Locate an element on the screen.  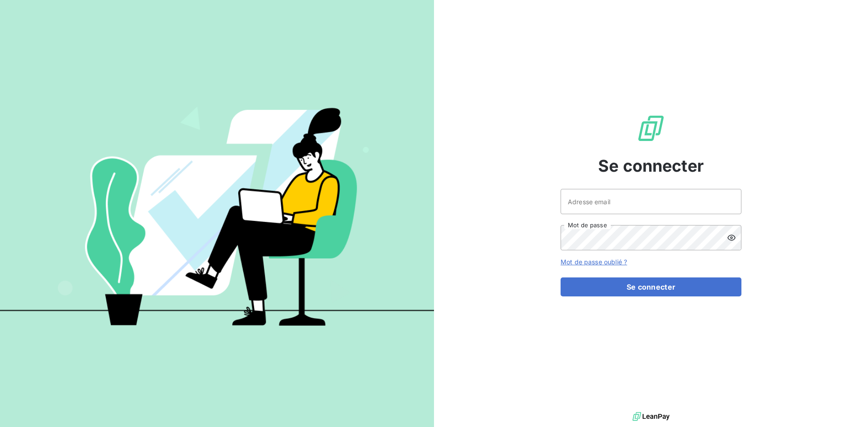
input: placeholder is located at coordinates (651, 201).